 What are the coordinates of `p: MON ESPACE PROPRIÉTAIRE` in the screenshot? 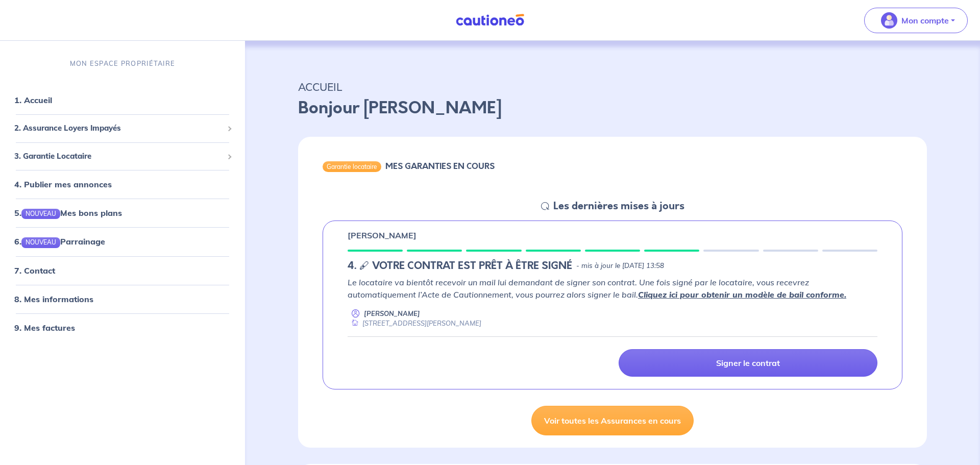 It's located at (123, 64).